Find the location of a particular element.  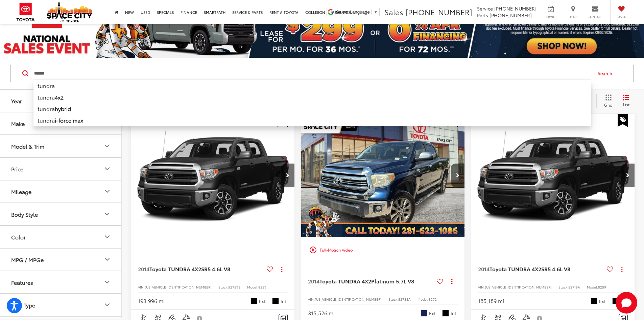

span: 8259 is located at coordinates (262, 287).